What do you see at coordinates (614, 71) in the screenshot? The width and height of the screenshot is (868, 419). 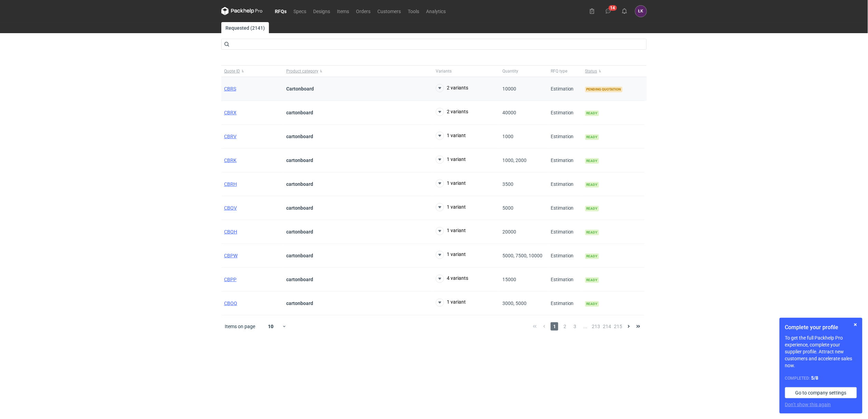 I see `button: Status` at bounding box center [614, 71].